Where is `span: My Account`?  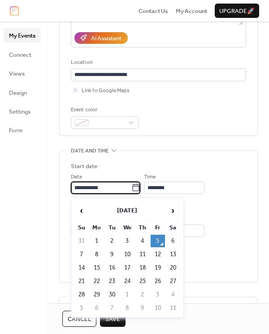
span: My Account is located at coordinates (191, 11).